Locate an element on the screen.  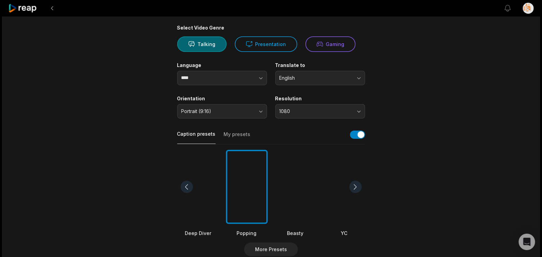
span: Portrait (9:16) is located at coordinates (217, 111).